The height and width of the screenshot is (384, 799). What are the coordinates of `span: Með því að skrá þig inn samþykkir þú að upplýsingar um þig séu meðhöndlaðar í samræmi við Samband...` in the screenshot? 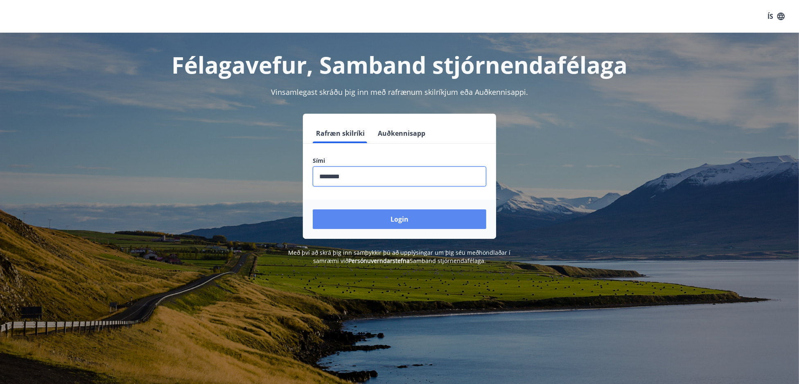 It's located at (399, 257).